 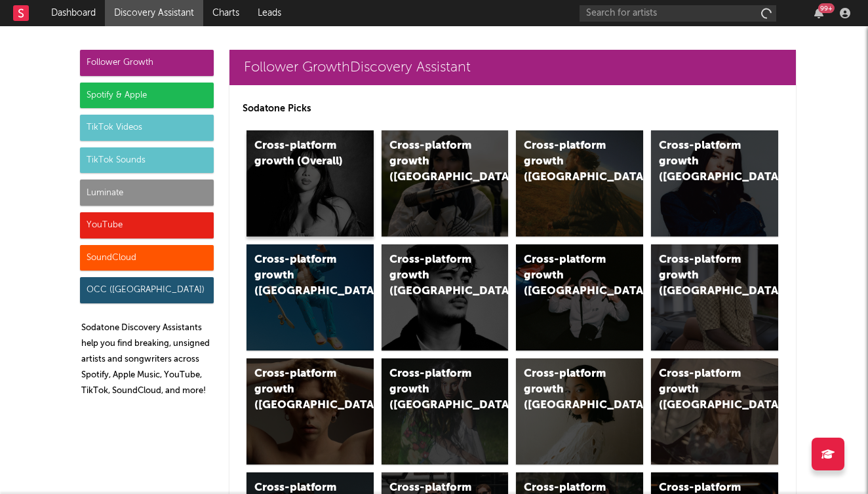 I want to click on button: 99+, so click(x=819, y=13).